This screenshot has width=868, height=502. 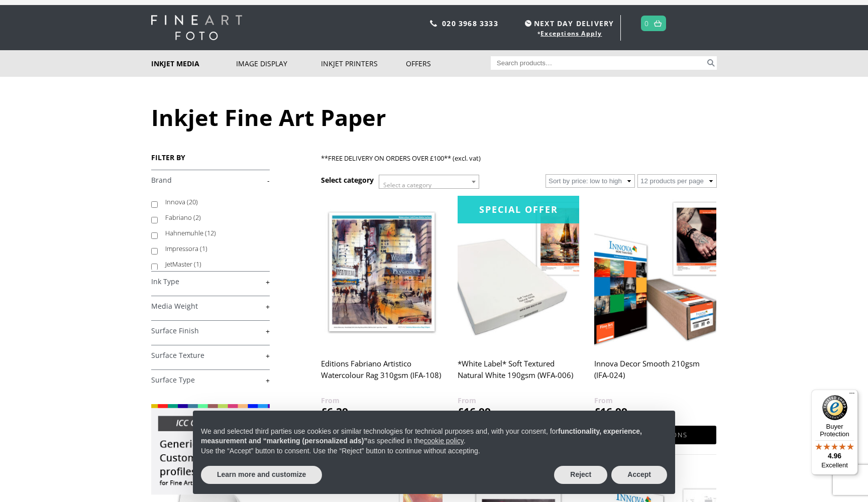 What do you see at coordinates (434, 451) in the screenshot?
I see `p: Use the “Accept” button to consent. Use the “Reject” button to continue without accepting.` at bounding box center [434, 451].